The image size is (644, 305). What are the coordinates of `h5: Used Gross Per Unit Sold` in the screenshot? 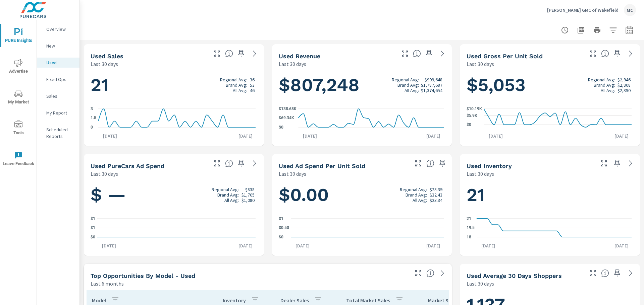 It's located at (504, 56).